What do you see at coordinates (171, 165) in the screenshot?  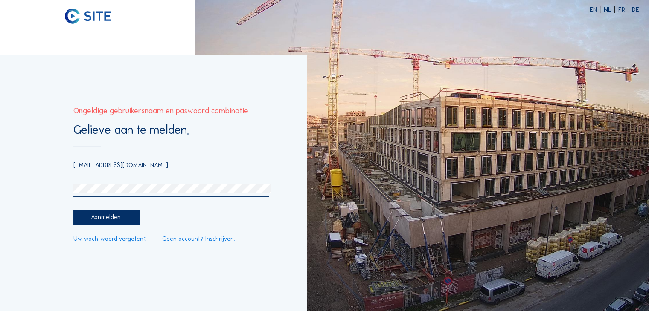 I see `input: E-mail` at bounding box center [171, 165].